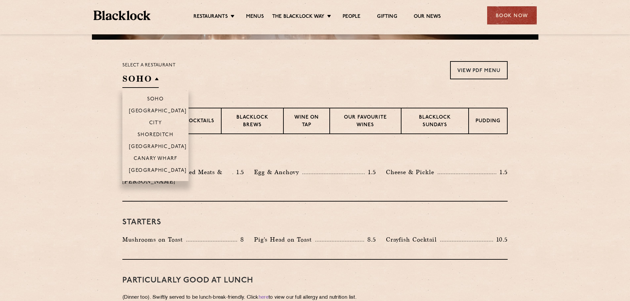 The image size is (630, 301). What do you see at coordinates (252, 122) in the screenshot?
I see `p: Blacklock Brews` at bounding box center [252, 122].